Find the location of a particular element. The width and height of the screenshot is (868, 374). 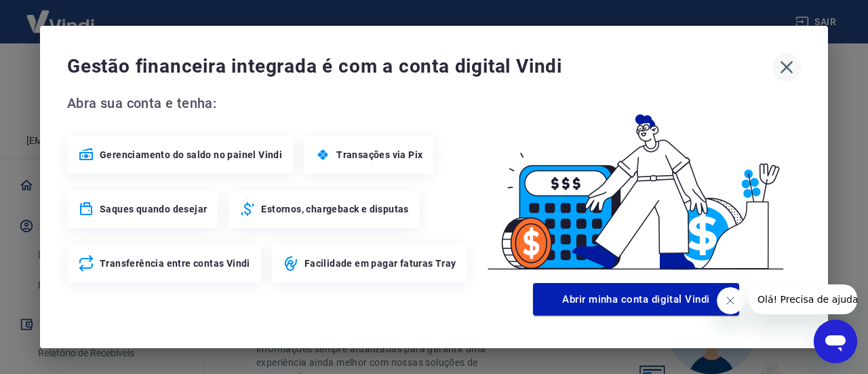

span: Saques quando desejar is located at coordinates (153, 209).